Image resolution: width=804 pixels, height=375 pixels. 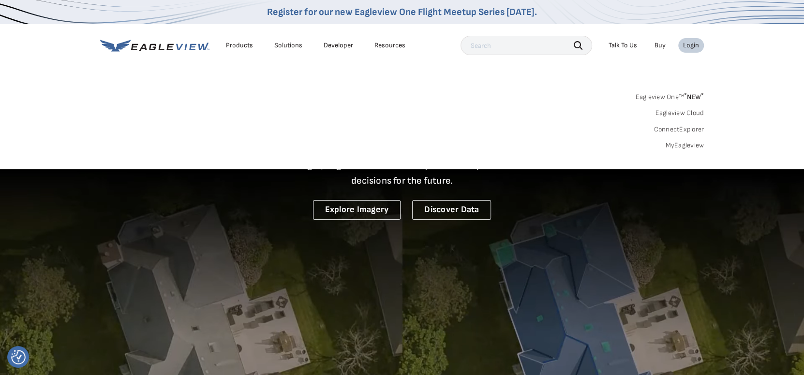 I want to click on a: Buy, so click(x=660, y=45).